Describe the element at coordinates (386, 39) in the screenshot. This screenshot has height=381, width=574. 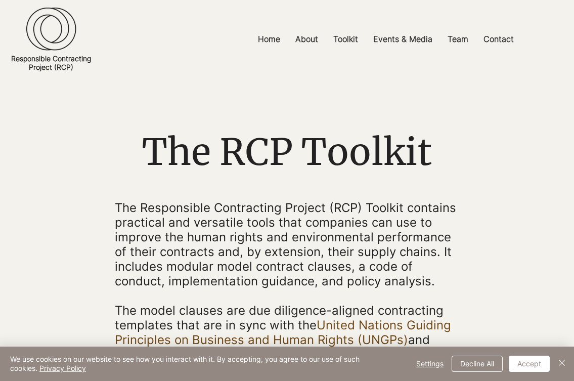
I see `nav: Site` at that location.